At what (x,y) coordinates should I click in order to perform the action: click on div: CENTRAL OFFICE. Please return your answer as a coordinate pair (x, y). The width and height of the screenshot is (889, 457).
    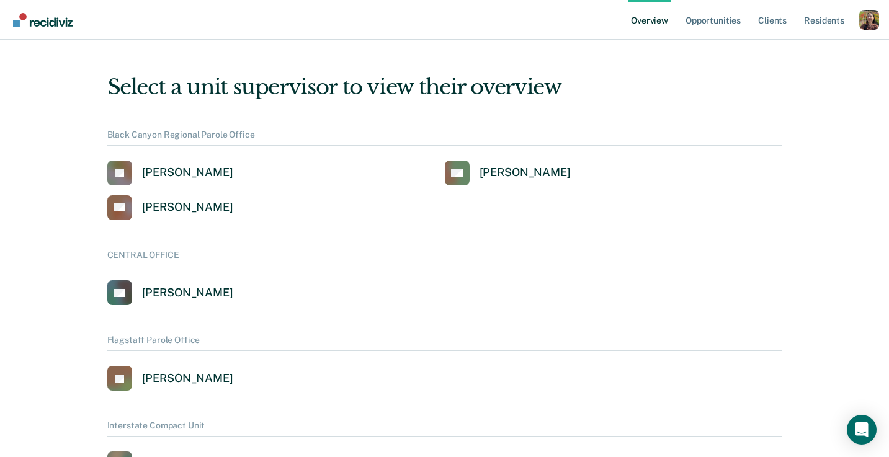
    Looking at the image, I should click on (445, 258).